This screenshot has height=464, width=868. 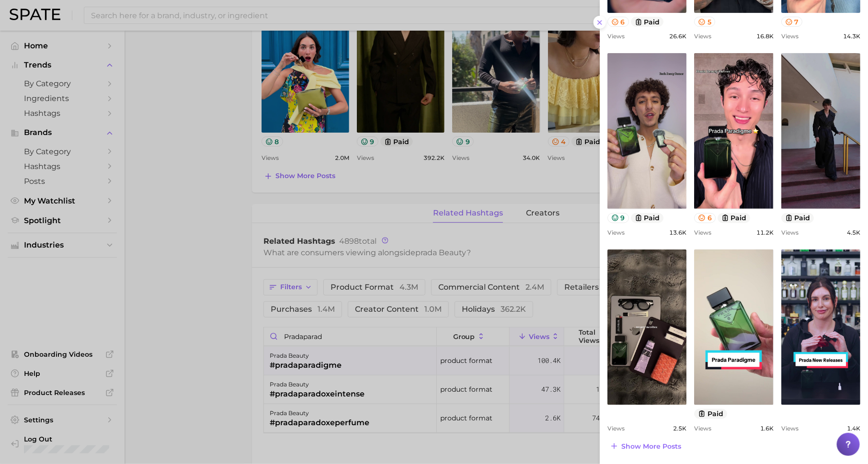 What do you see at coordinates (767, 428) in the screenshot?
I see `span: 1.6k` at bounding box center [767, 428].